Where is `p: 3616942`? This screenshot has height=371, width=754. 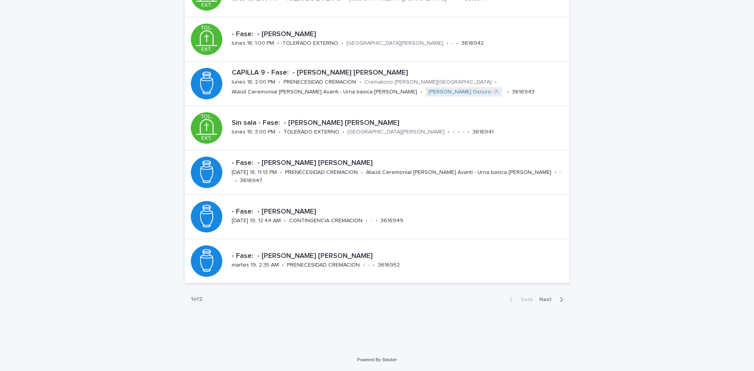
p: 3616942 is located at coordinates (472, 43).